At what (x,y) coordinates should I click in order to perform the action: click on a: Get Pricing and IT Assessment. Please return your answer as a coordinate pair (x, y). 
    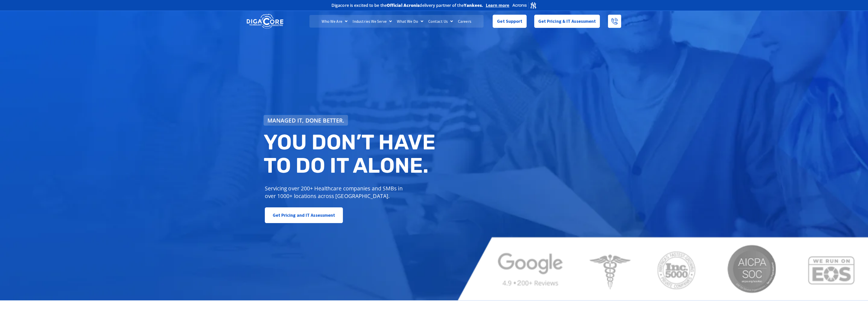
    Looking at the image, I should click on (304, 215).